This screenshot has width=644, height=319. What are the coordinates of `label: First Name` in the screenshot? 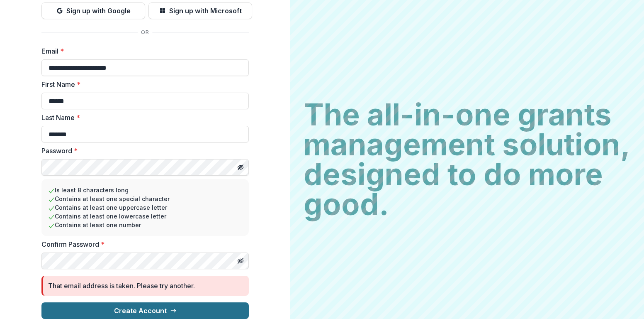 It's located at (143, 84).